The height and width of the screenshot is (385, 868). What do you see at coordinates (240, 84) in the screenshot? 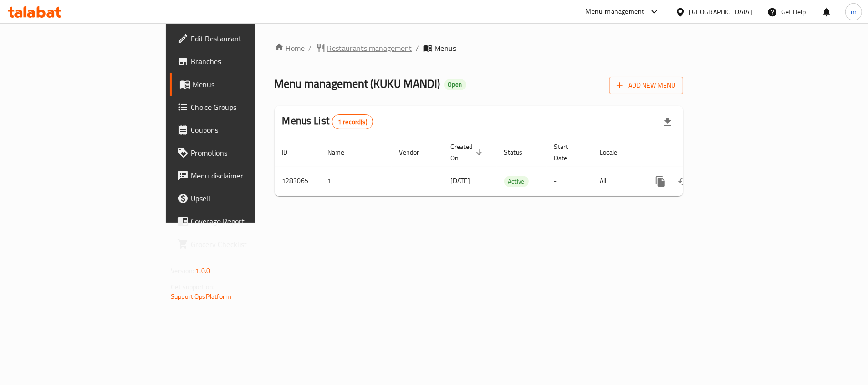
I see `a: Menus` at bounding box center [240, 84].